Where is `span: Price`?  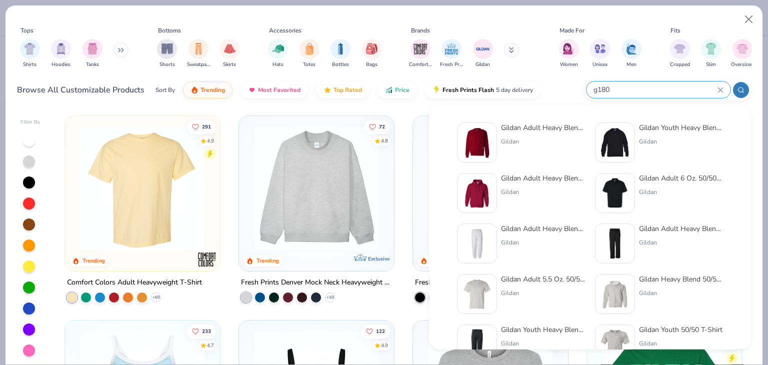
span: Price is located at coordinates (402, 90).